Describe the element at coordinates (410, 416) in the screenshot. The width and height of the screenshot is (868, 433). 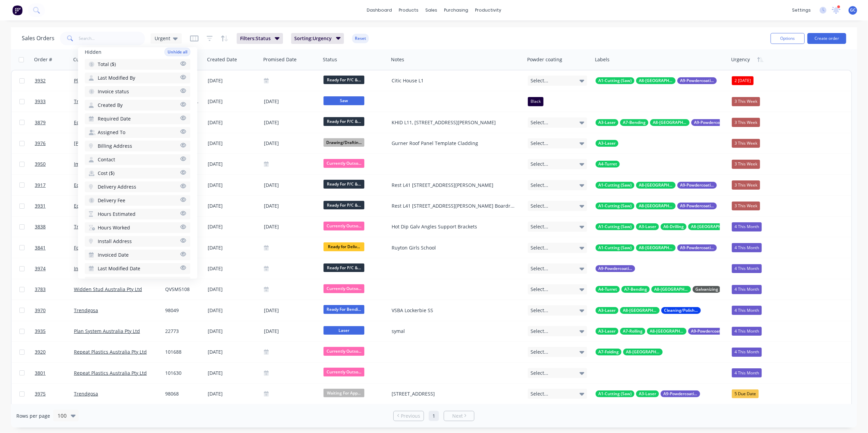
I see `span: Previous` at that location.